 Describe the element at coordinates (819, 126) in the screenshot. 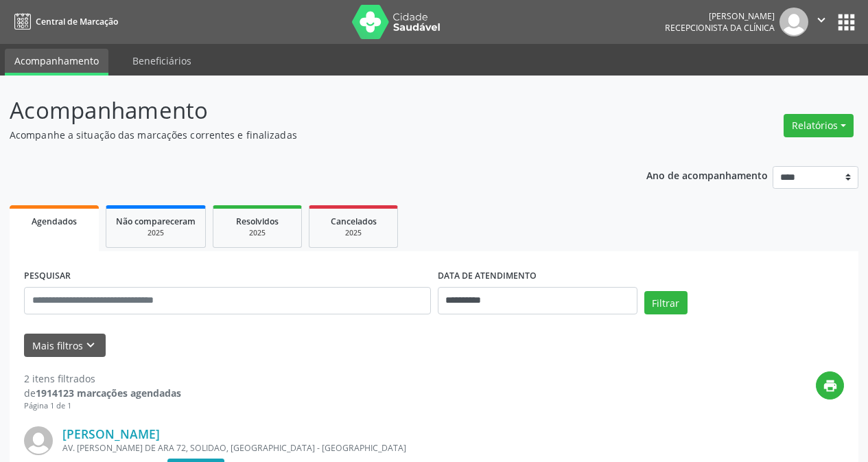

I see `button: Relatórios` at that location.